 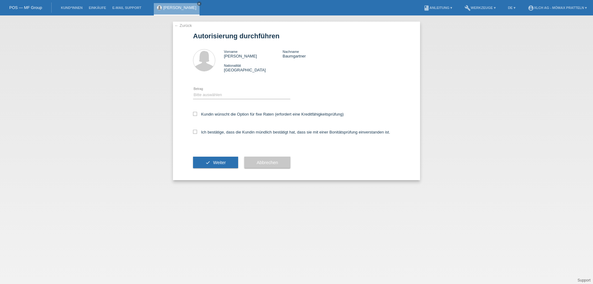 What do you see at coordinates (72, 8) in the screenshot?
I see `a: Kund*innen` at bounding box center [72, 8].